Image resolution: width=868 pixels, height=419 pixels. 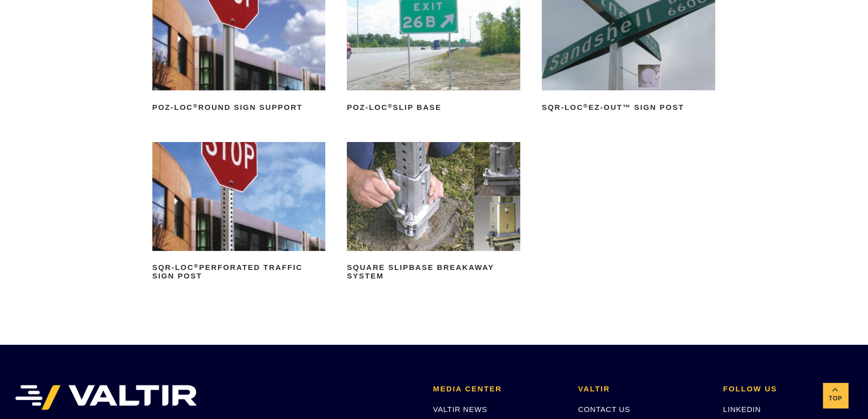 I want to click on a: VALTIR NEWS, so click(x=460, y=408).